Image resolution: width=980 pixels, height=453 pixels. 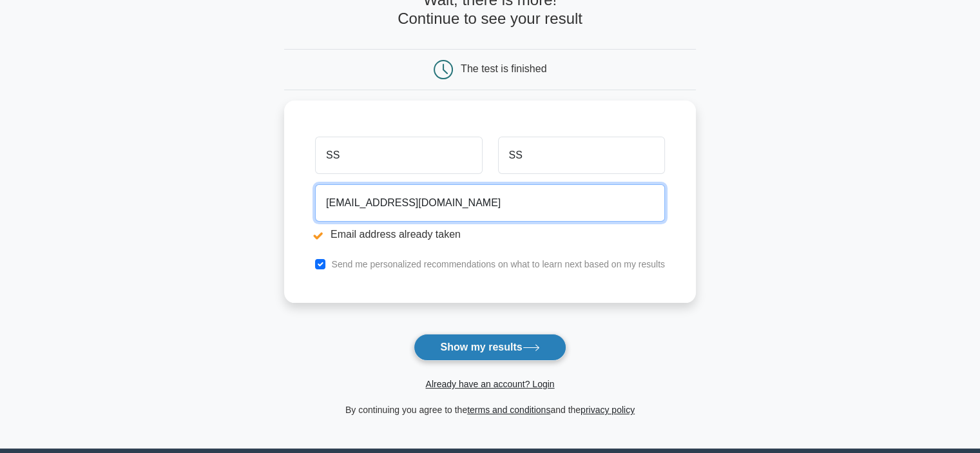 I want to click on input: Email, so click(x=490, y=203).